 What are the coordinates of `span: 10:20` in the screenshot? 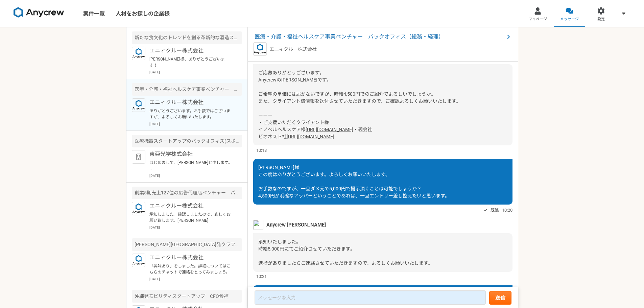 It's located at (507, 210).